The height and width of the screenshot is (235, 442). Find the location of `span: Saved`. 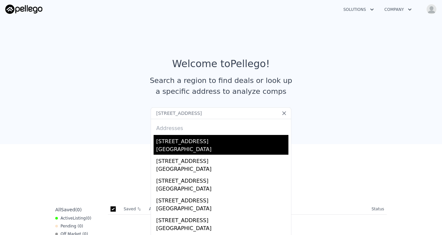

span: Saved is located at coordinates (68, 210).